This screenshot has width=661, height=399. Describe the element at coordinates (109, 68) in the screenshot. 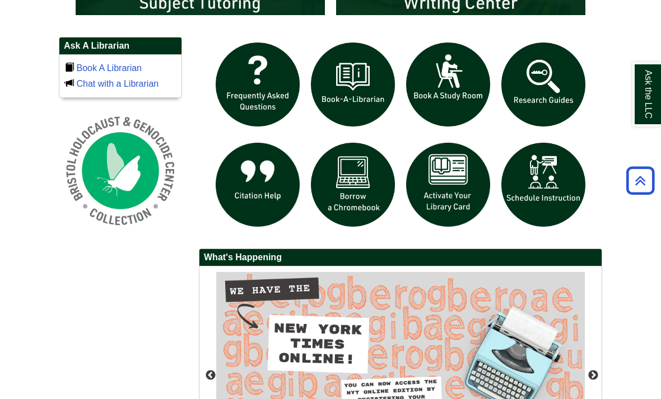

I see `a: Book A Librarian` at that location.